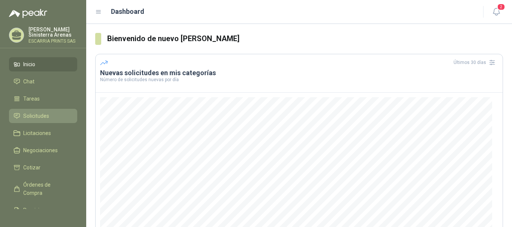 The height and width of the screenshot is (227, 512). What do you see at coordinates (28, 13) in the screenshot?
I see `img: Logo peakr` at bounding box center [28, 13].